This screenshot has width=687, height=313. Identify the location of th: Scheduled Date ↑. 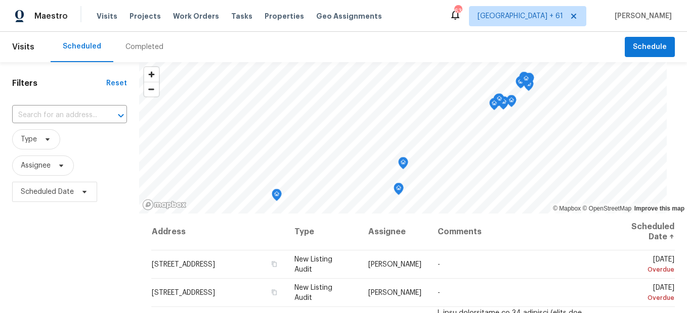
(640, 232).